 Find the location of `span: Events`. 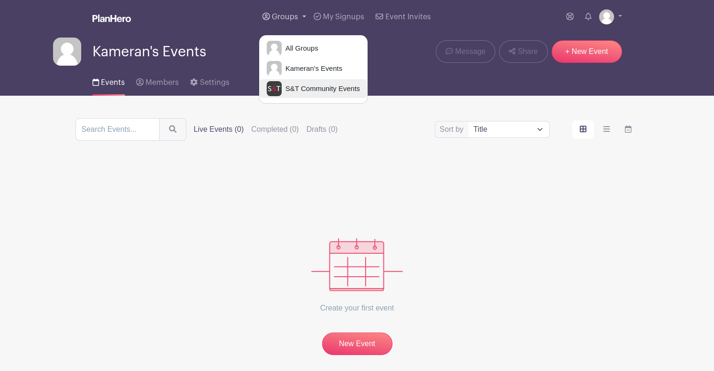

span: Events is located at coordinates (113, 83).